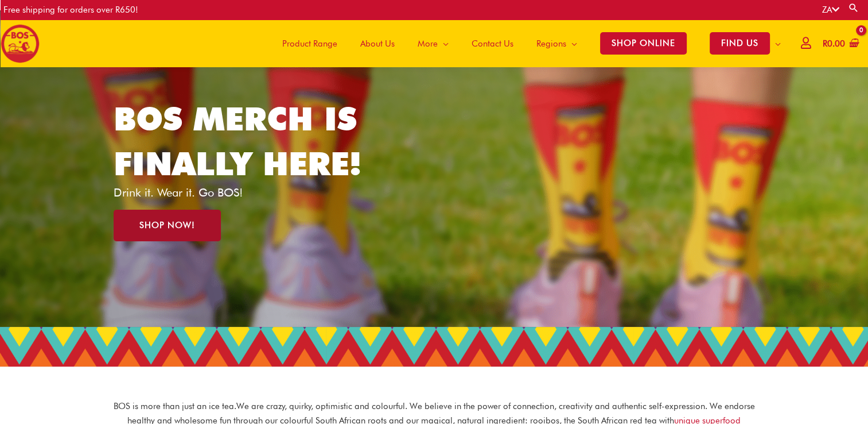  Describe the element at coordinates (825, 44) in the screenshot. I see `span: R` at that location.